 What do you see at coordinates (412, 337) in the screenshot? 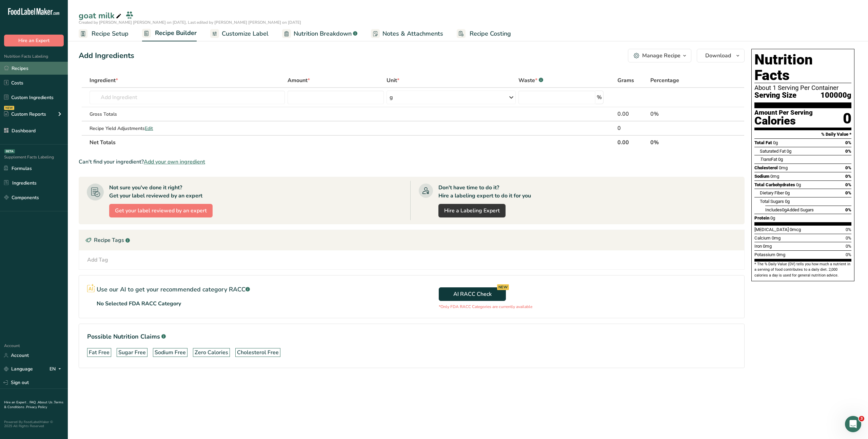
I see `h1: Possible Nutrition Claims` at bounding box center [412, 337].